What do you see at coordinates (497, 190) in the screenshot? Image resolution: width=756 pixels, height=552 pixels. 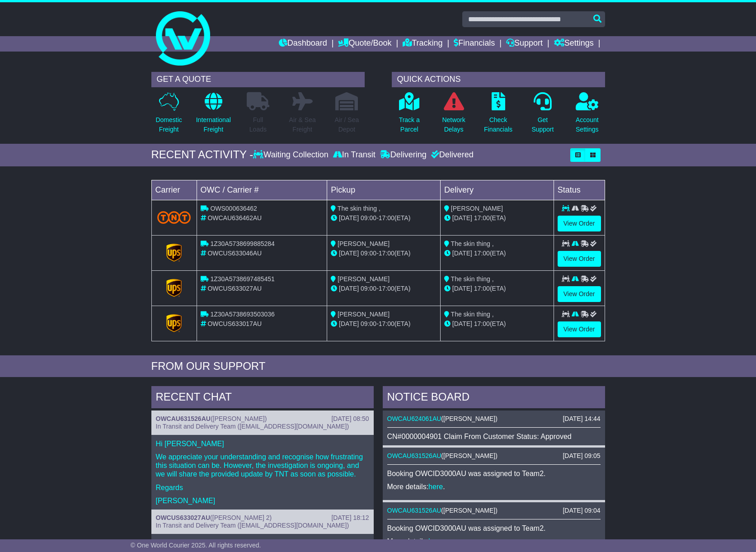 I see `td: Delivery` at bounding box center [497, 190].